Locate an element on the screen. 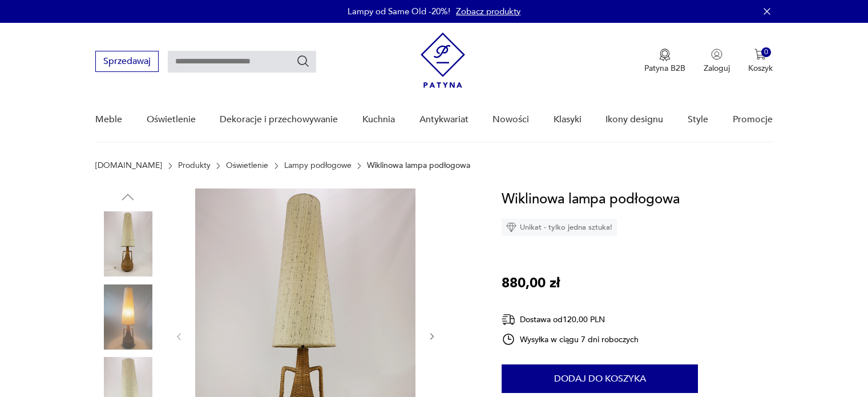 The width and height of the screenshot is (868, 397). a: Sprzedawaj is located at coordinates (127, 62).